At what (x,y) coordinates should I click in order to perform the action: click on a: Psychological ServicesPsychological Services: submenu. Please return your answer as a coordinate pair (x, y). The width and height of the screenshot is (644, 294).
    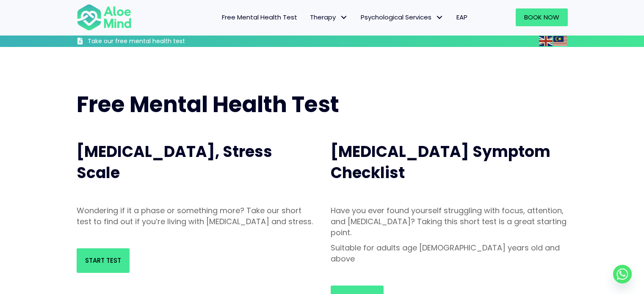
    Looking at the image, I should click on (403, 17).